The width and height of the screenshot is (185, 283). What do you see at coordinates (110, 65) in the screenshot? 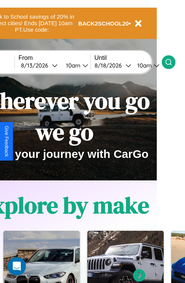
I see `div: 8 / 18 / 2026` at bounding box center [110, 65].